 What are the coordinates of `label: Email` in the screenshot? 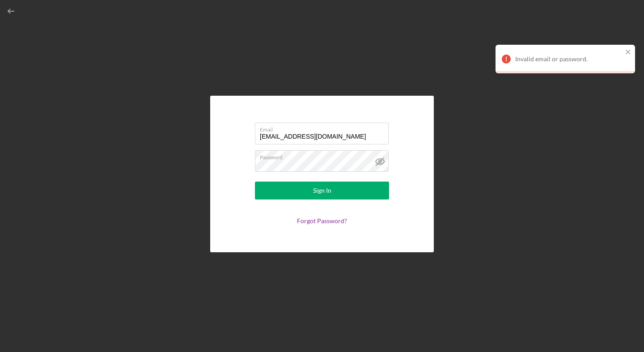 It's located at (324, 128).